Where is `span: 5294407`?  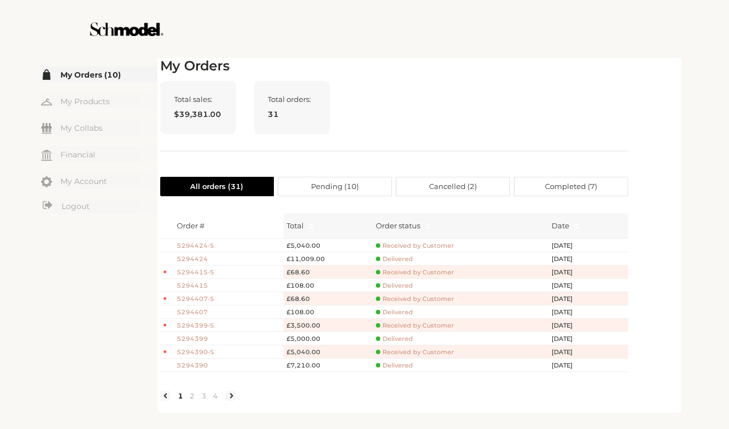 span: 5294407 is located at coordinates (196, 312).